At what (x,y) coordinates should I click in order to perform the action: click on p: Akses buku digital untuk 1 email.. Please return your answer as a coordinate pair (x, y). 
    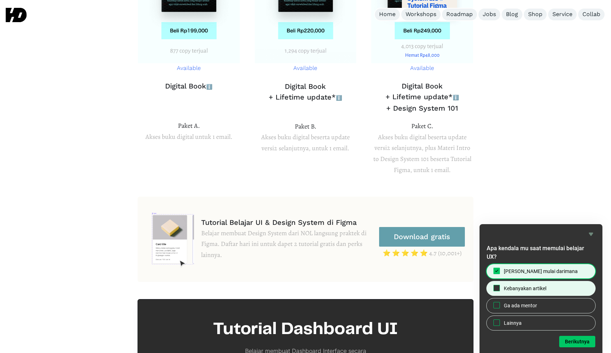
    Looking at the image, I should click on (189, 131).